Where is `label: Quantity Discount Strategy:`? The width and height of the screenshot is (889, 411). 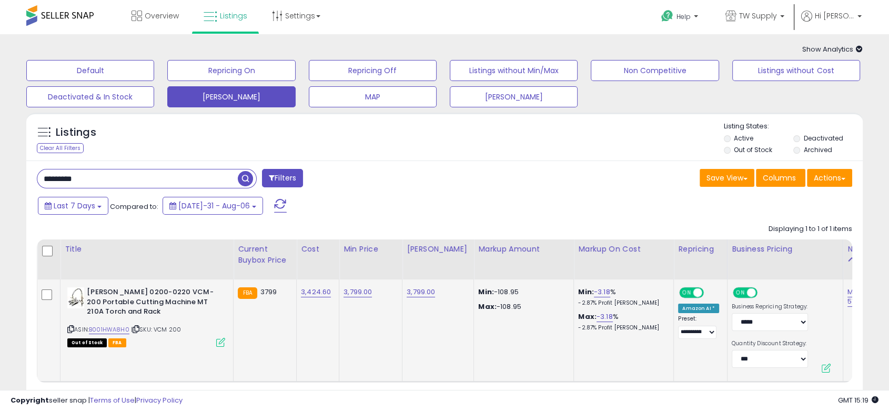
label: Quantity Discount Strategy: is located at coordinates (770, 344).